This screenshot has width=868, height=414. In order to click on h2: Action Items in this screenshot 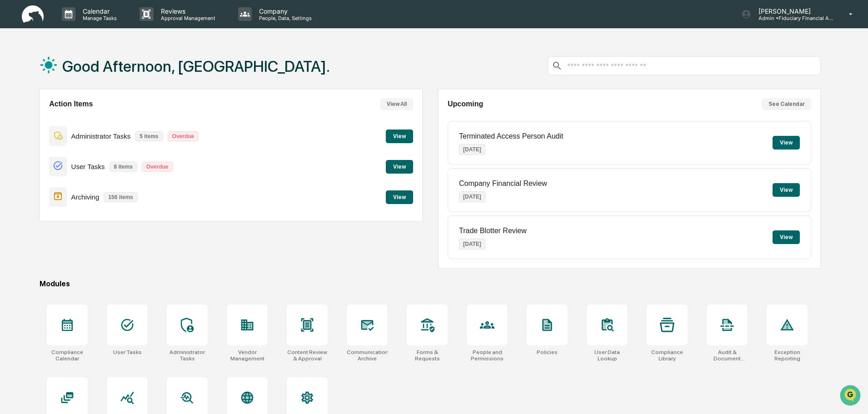, I will do `click(71, 104)`.